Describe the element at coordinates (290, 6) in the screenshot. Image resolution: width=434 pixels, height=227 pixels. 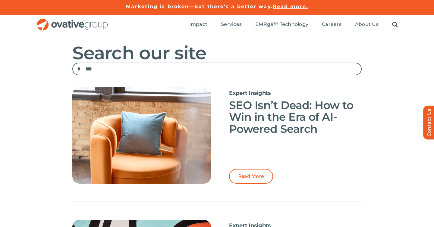
I see `a: Read more.` at that location.